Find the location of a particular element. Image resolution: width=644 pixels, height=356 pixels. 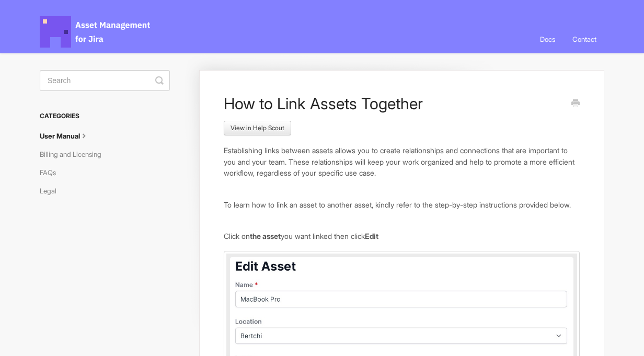

a: Billing and Licensing is located at coordinates (74, 154).